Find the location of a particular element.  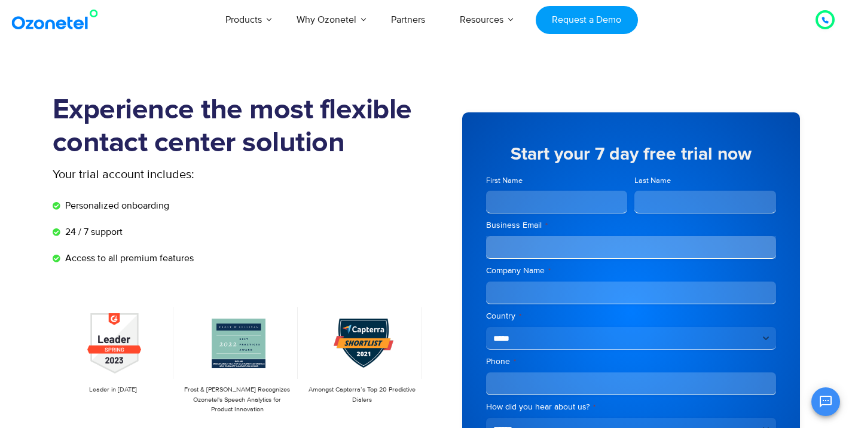

label: Phone is located at coordinates (631, 362).